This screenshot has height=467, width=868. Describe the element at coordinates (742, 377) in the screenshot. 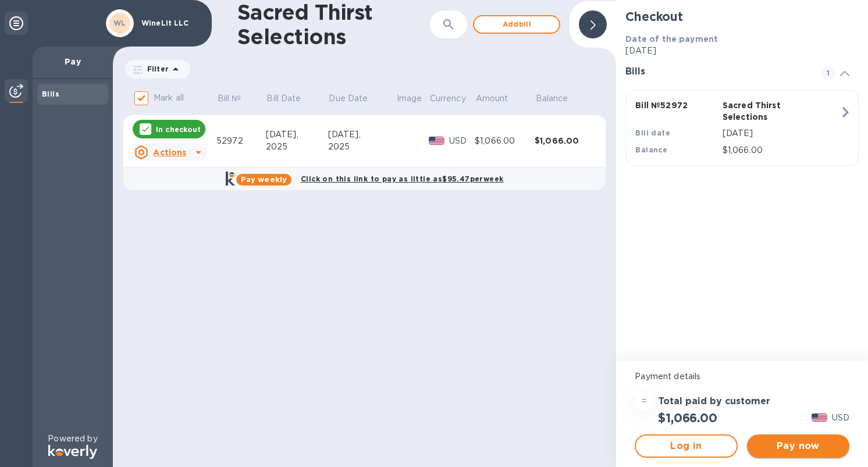

I see `p: Payment details` at that location.